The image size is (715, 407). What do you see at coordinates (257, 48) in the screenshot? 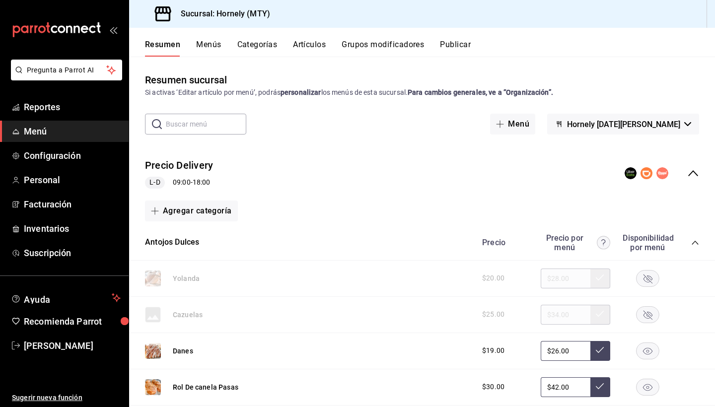
I see `button: Categorías` at bounding box center [257, 48].